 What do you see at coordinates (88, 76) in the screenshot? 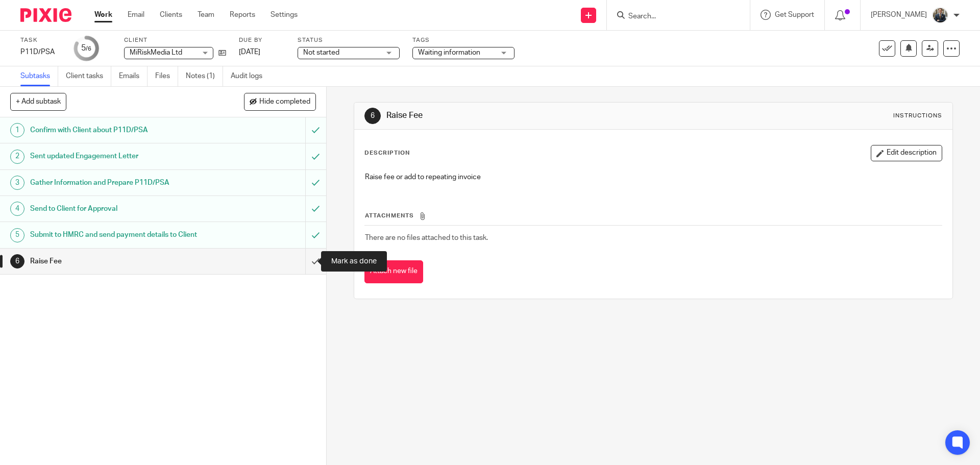
I see `a: Client tasks` at bounding box center [88, 76].